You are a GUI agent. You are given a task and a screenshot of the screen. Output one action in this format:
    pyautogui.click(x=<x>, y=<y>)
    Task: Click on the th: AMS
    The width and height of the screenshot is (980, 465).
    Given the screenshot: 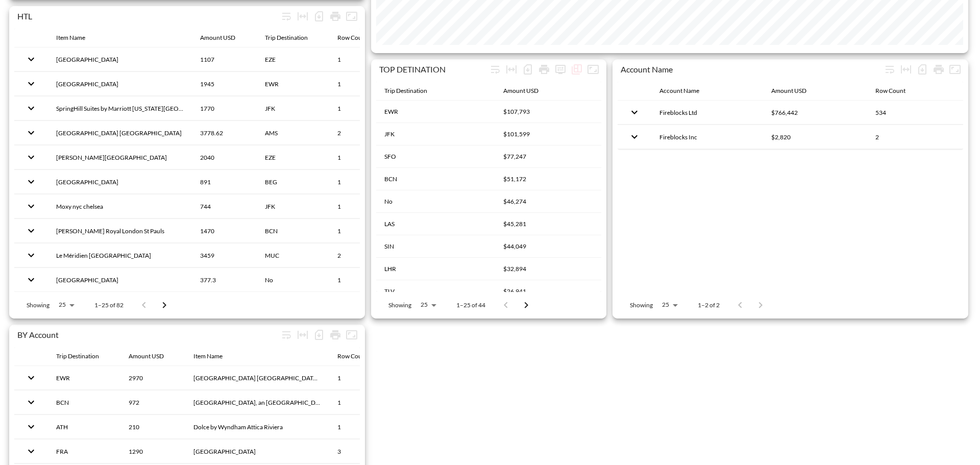 What is the action you would take?
    pyautogui.click(x=293, y=133)
    